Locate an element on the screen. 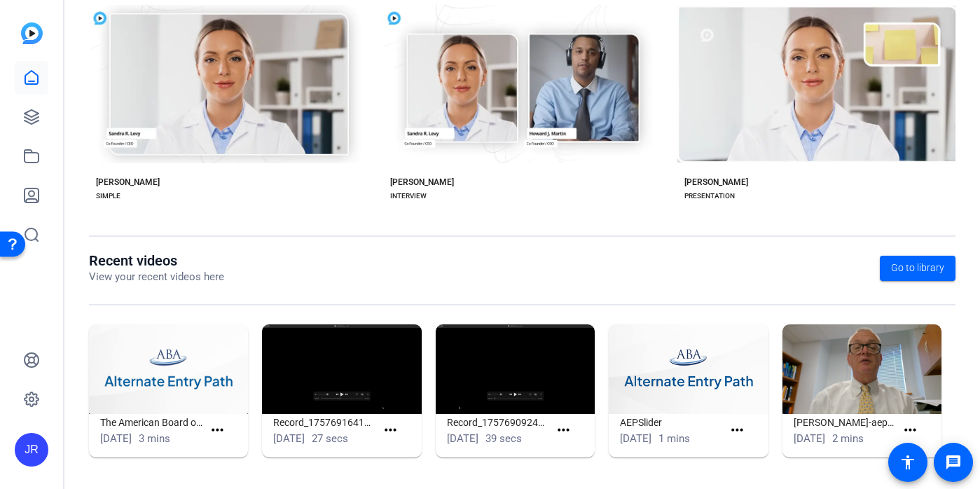  mat-icon: accessibility is located at coordinates (908, 463).